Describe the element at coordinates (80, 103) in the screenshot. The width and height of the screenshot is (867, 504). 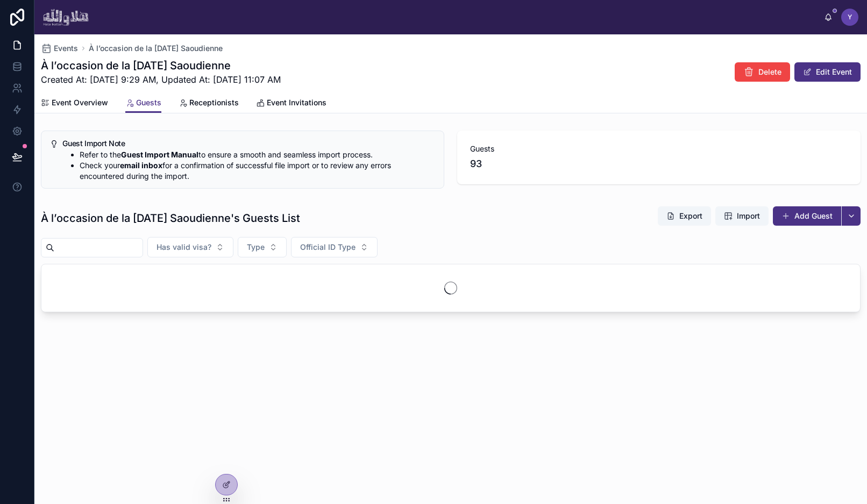
I see `span: Event Overview` at that location.